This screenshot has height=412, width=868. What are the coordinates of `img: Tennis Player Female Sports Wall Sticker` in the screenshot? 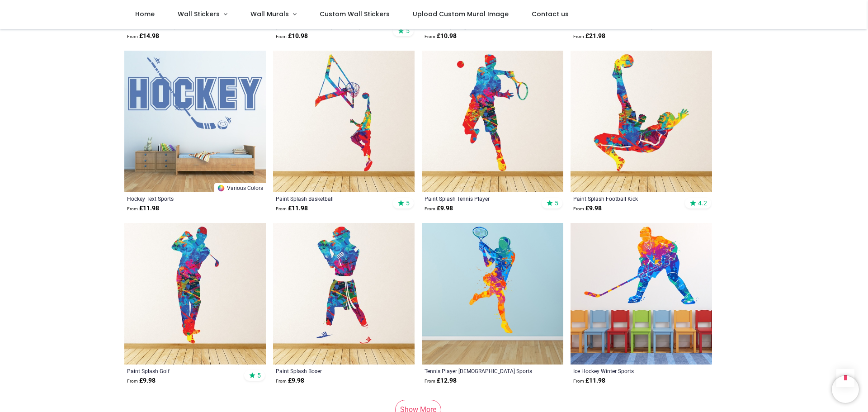 It's located at (493, 294).